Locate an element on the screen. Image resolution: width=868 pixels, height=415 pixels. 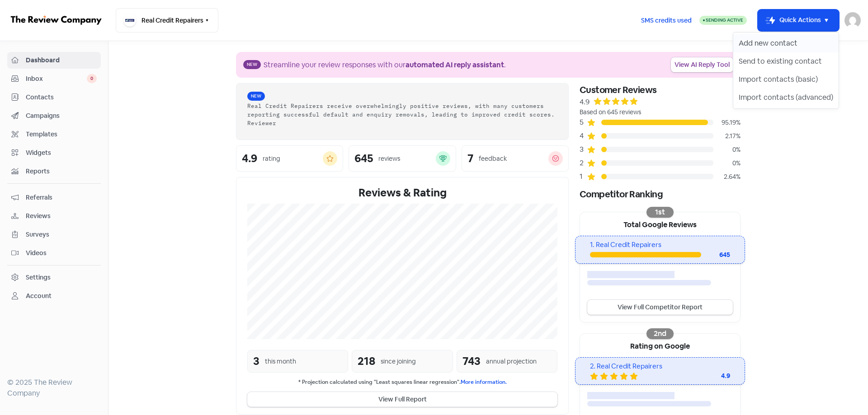
a: Dashboard is located at coordinates (54, 60).